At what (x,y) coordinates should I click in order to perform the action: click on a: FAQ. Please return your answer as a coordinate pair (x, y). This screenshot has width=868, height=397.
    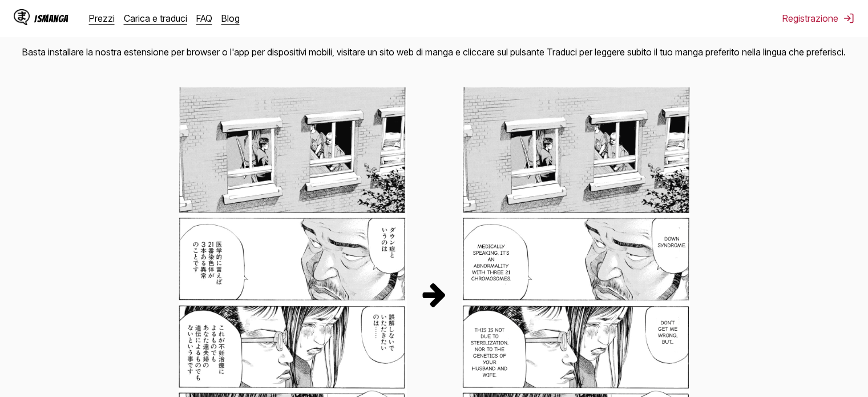
    Looking at the image, I should click on (204, 19).